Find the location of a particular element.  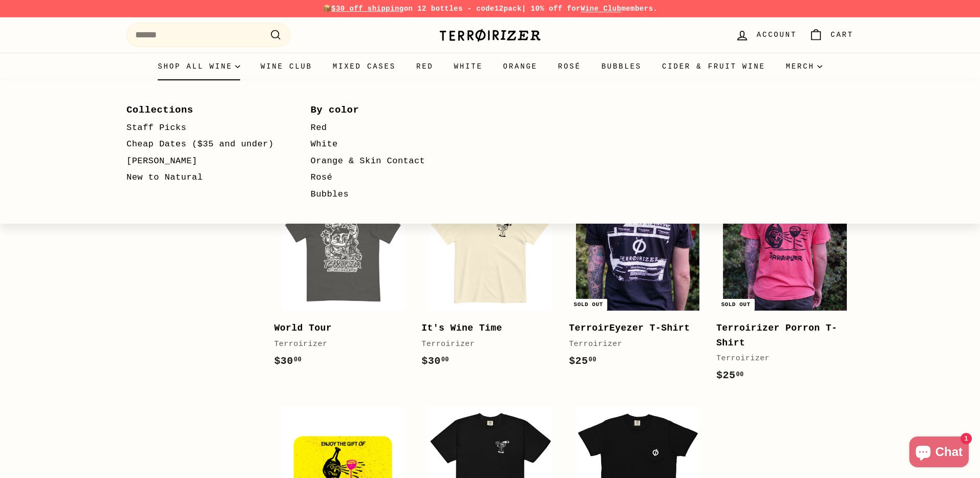

span: $30 off shipping is located at coordinates (368, 8).